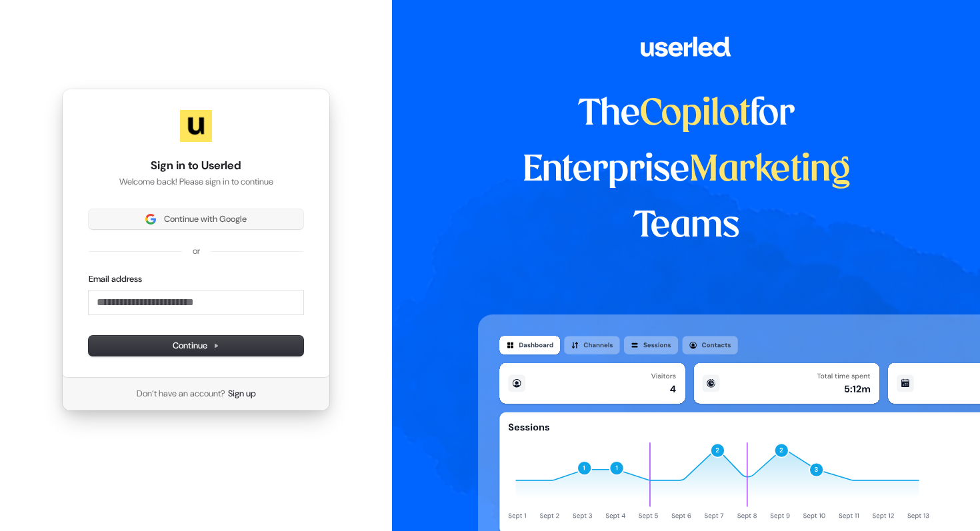 This screenshot has height=531, width=980. I want to click on button: Sign in with GoogleContinue with Google, so click(196, 219).